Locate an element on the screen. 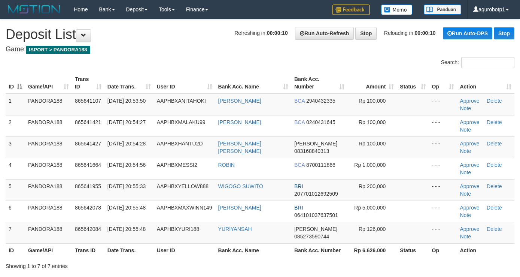 The height and width of the screenshot is (277, 520). td: 3 is located at coordinates (15, 147).